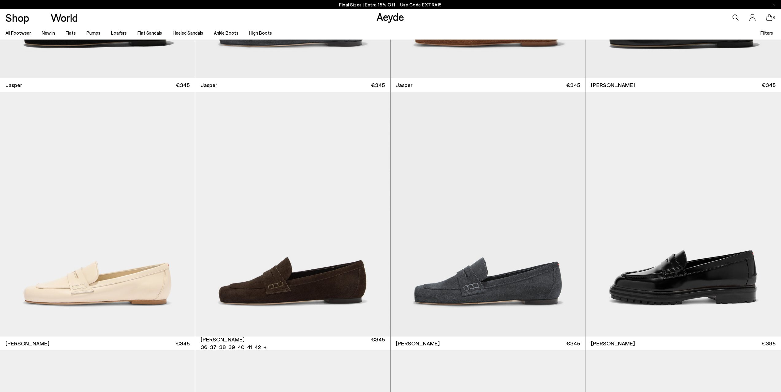 The width and height of the screenshot is (781, 392). What do you see at coordinates (150, 33) in the screenshot?
I see `a: Flat Sandals` at bounding box center [150, 33].